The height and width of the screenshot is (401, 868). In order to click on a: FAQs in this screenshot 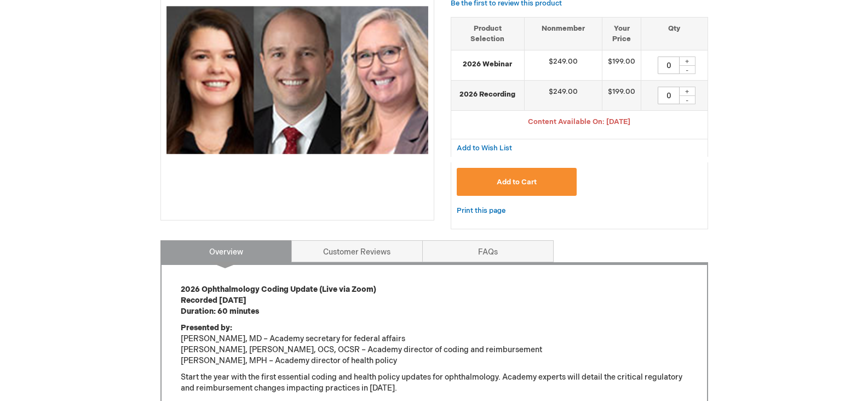, I will do `click(488, 251)`.